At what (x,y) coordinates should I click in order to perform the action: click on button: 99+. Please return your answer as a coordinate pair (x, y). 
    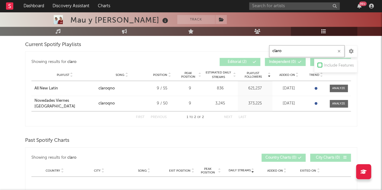
    Looking at the image, I should click on (359, 6).